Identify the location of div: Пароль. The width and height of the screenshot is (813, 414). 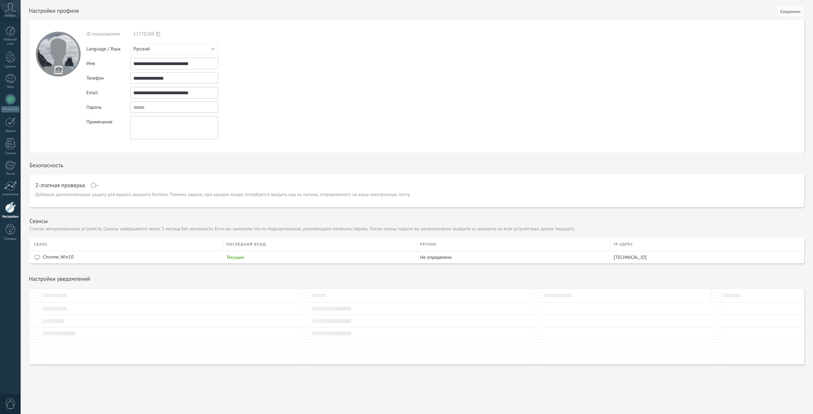
(108, 107).